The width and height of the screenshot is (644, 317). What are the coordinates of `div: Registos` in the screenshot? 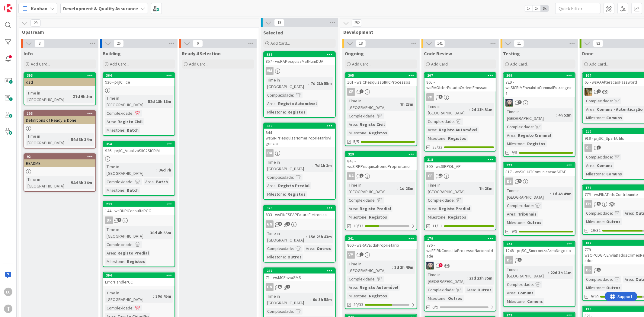 It's located at (297, 112).